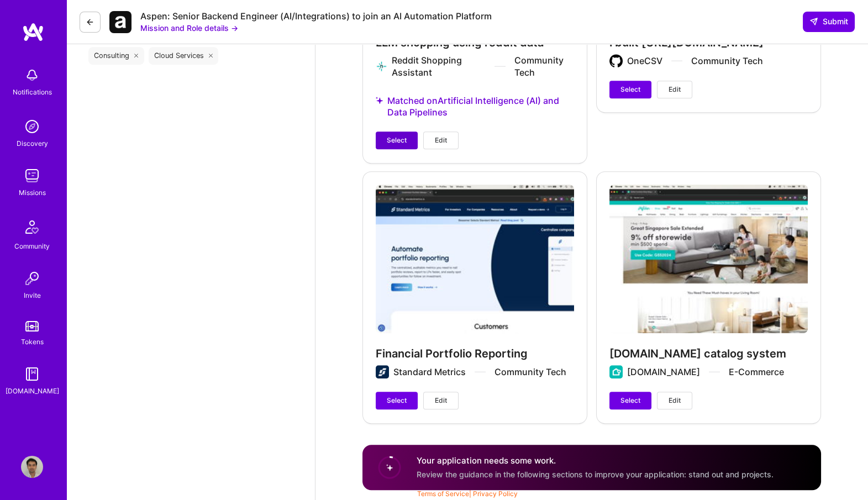  What do you see at coordinates (32, 143) in the screenshot?
I see `div: Discovery` at bounding box center [32, 143].